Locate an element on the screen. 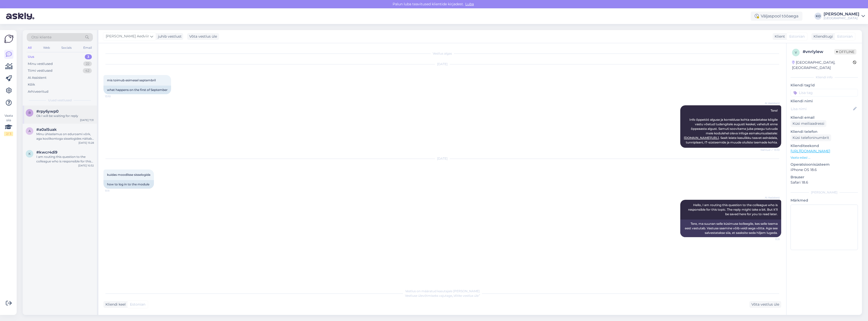  p: Safari 18.6 is located at coordinates (825, 183).